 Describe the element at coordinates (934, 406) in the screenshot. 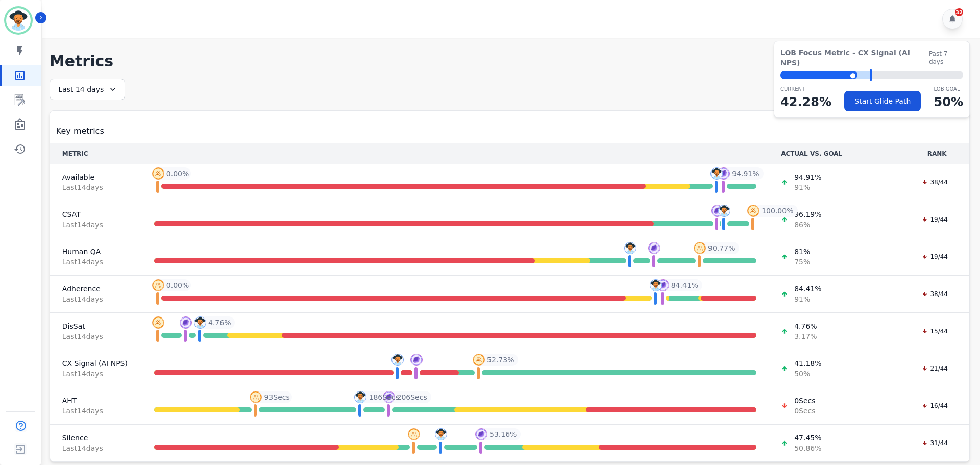

I see `div: 16/44` at that location.